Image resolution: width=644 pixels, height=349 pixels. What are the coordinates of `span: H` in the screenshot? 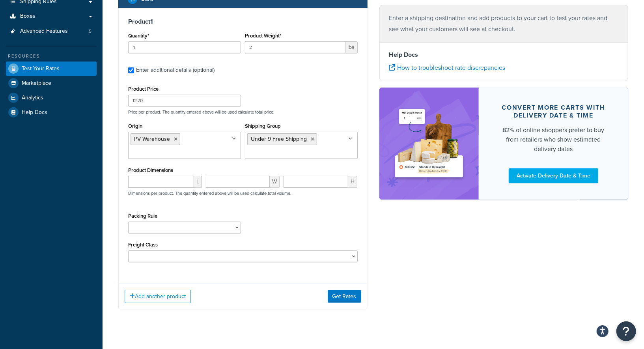 It's located at (352, 181).